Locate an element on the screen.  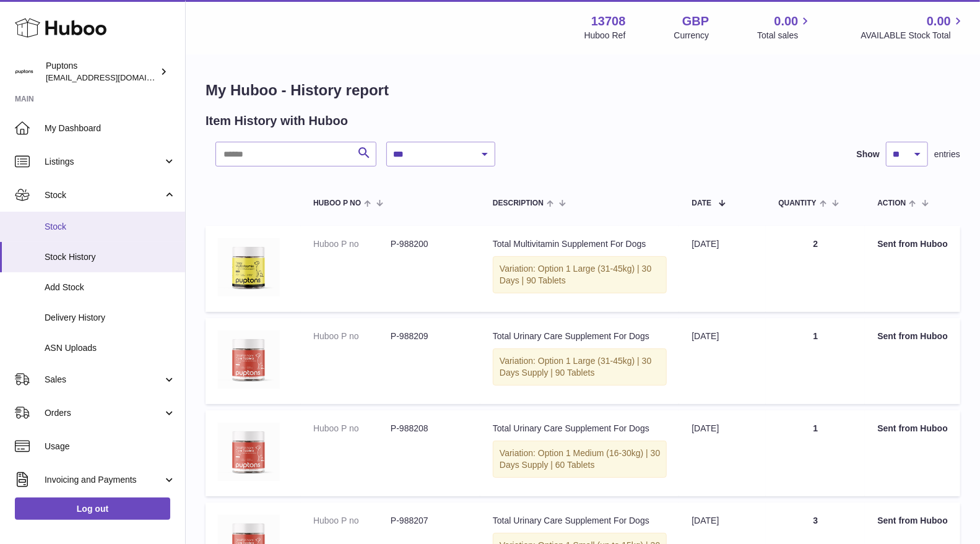
span: Date is located at coordinates (701, 203).